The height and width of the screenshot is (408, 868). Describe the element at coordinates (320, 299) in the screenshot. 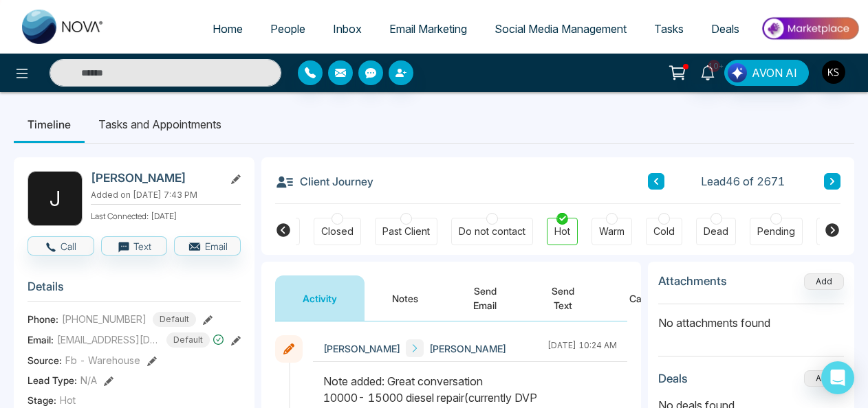

I see `button: Activity` at that location.